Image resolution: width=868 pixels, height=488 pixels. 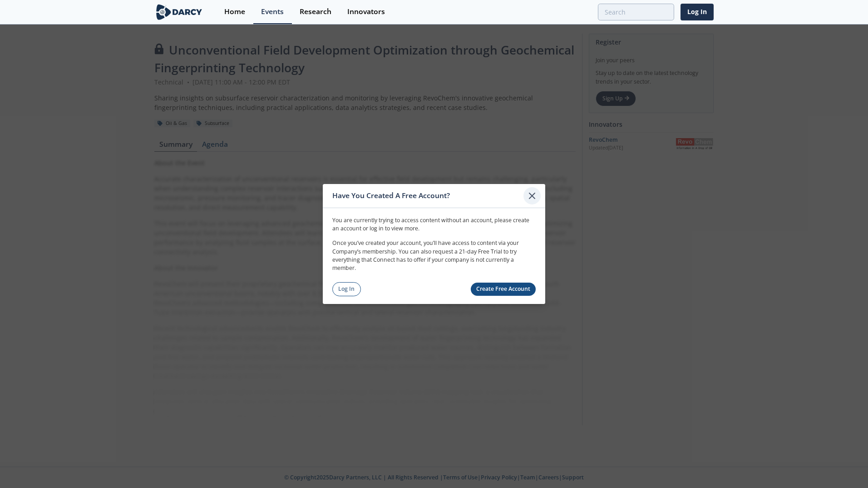 I want to click on input: Advanced Search, so click(x=636, y=12).